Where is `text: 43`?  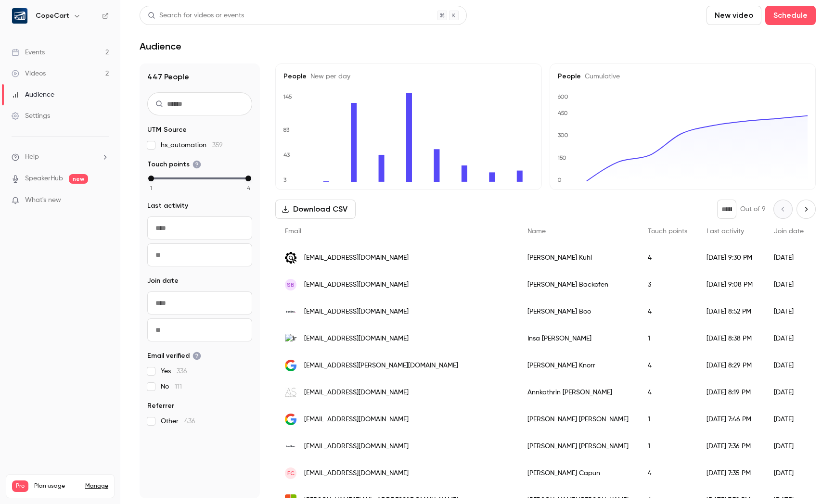 text: 43 is located at coordinates (287, 155).